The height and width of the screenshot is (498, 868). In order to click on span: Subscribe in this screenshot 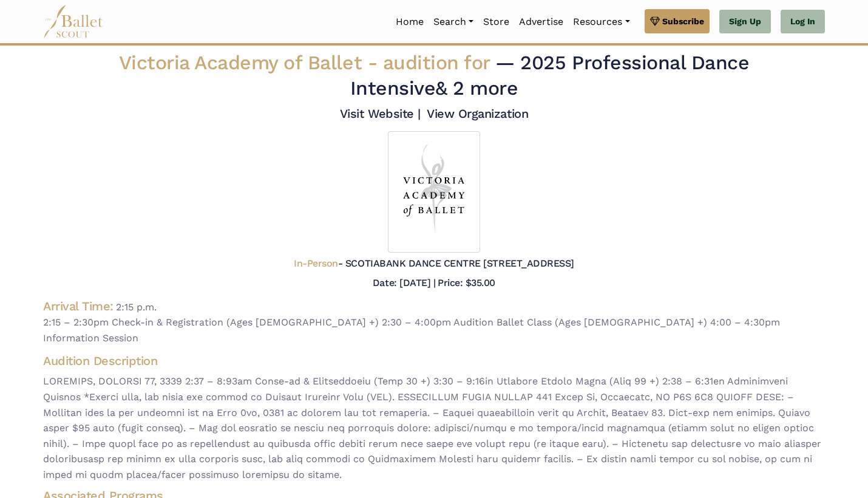, I will do `click(683, 21)`.